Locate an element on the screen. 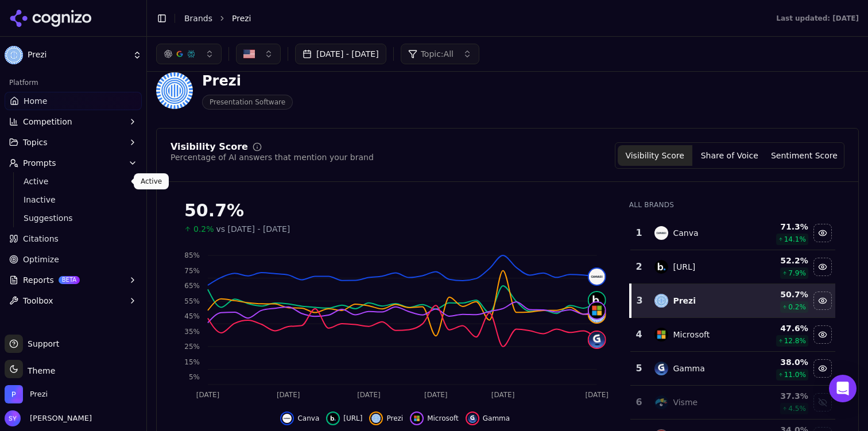 The image size is (868, 431). div: Platform is located at coordinates (73, 83).